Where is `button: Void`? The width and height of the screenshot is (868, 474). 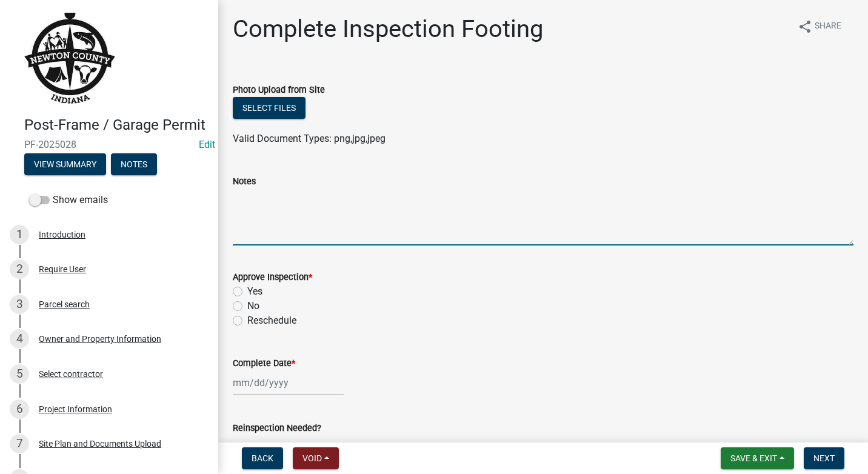
button: Void is located at coordinates (316, 458).